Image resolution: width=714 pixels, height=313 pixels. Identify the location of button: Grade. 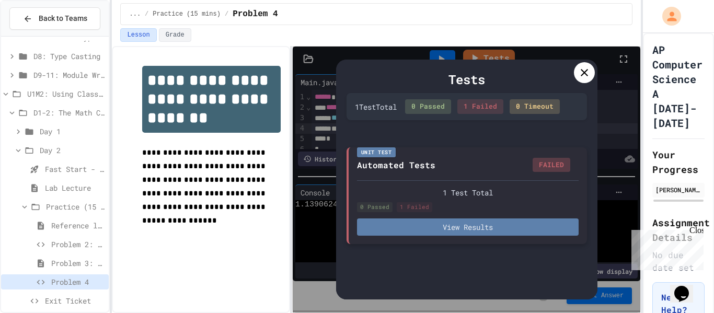
(175, 35).